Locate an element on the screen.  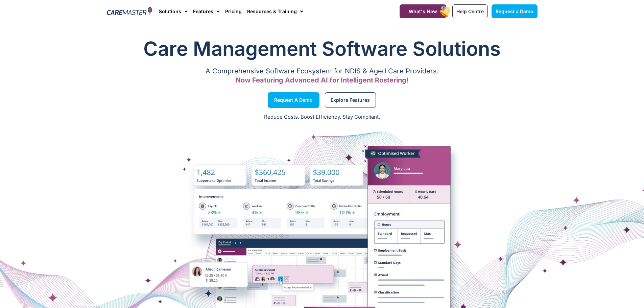
span: Now Featuring Advanced AI for Intelligent Rostering! is located at coordinates (322, 80).